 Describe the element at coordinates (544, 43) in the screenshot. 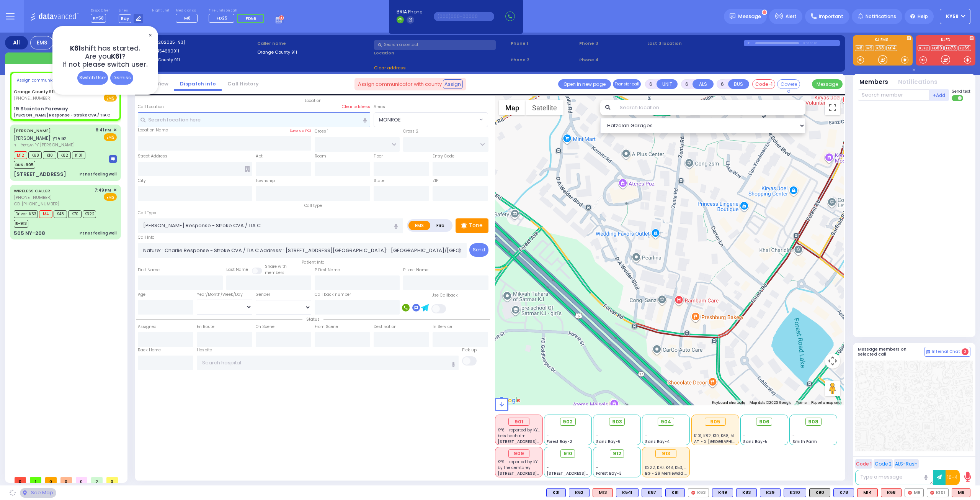

I see `span: Phone 1` at that location.